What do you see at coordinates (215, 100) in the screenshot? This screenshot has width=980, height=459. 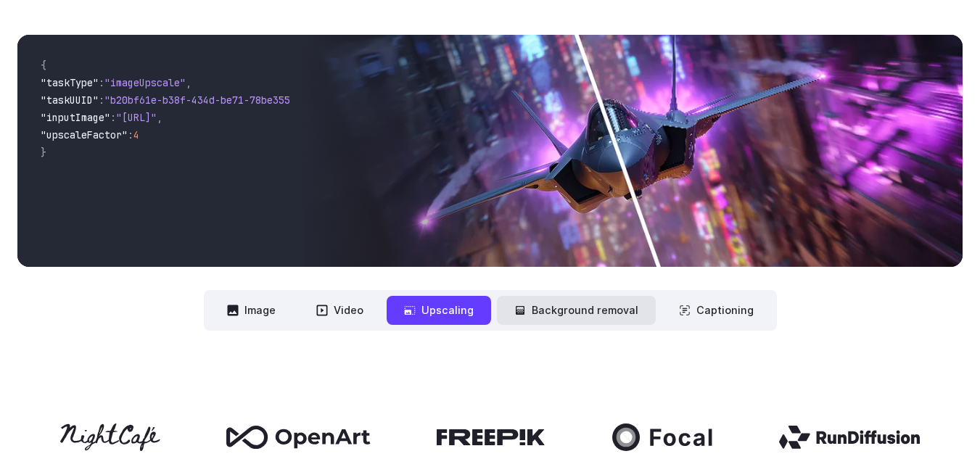 I see `span: "b20bf61e-b38f-434d-be71-78be355d5795"` at bounding box center [215, 100].